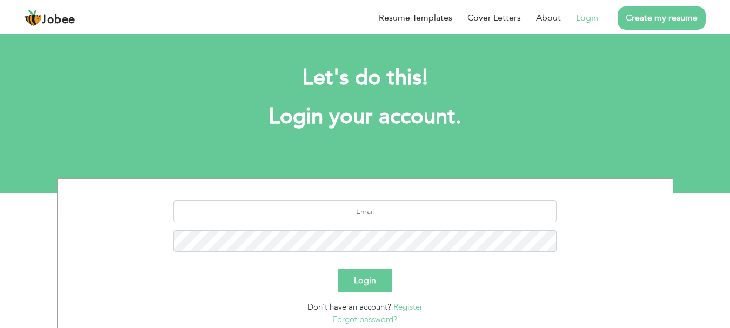 The width and height of the screenshot is (730, 328). I want to click on span: Jobee, so click(58, 20).